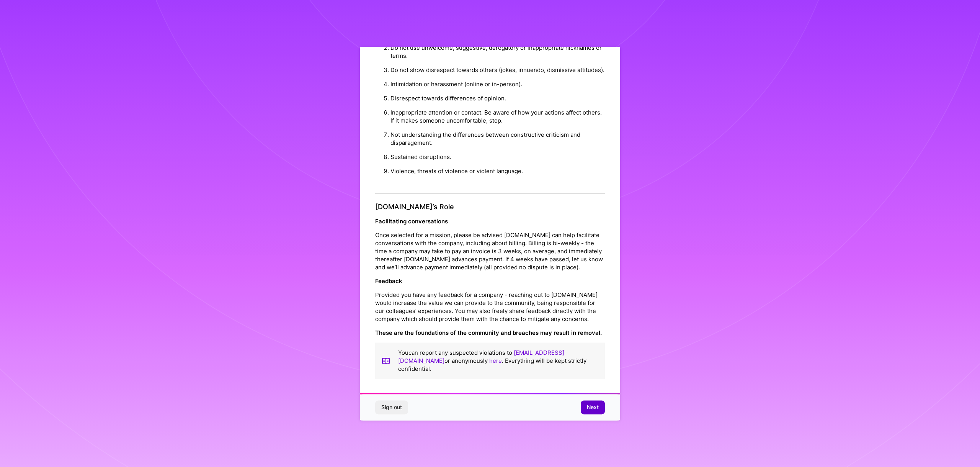 This screenshot has width=980, height=467. Describe the element at coordinates (411, 221) in the screenshot. I see `strong: Facilitating conversations` at that location.